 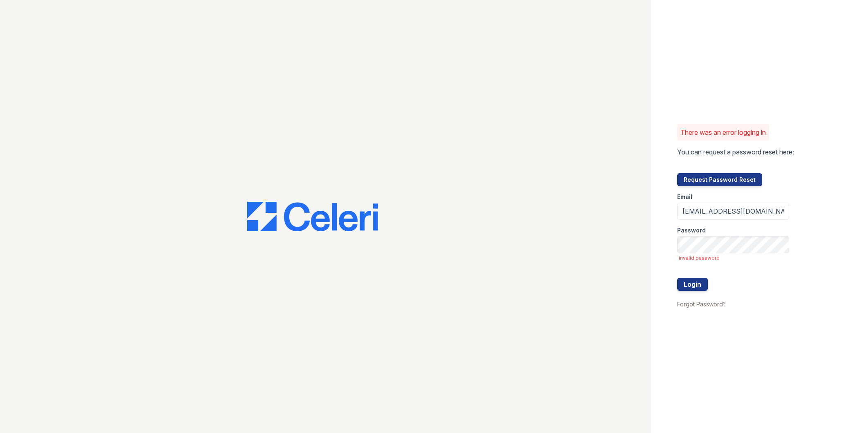 I want to click on button: Request Password Reset, so click(x=720, y=180).